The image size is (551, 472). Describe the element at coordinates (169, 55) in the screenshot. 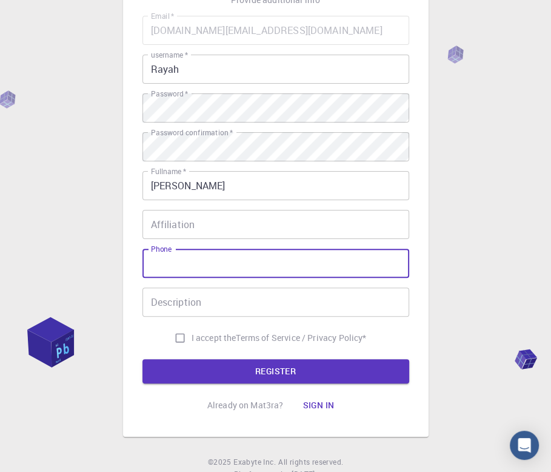

I see `label: username` at that location.